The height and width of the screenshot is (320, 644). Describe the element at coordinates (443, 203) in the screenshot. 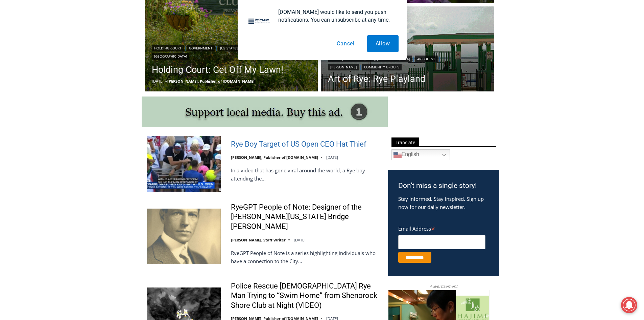

I see `p: Stay informed. Stay inspired. Sign up now for our daily newsletter.` at that location.